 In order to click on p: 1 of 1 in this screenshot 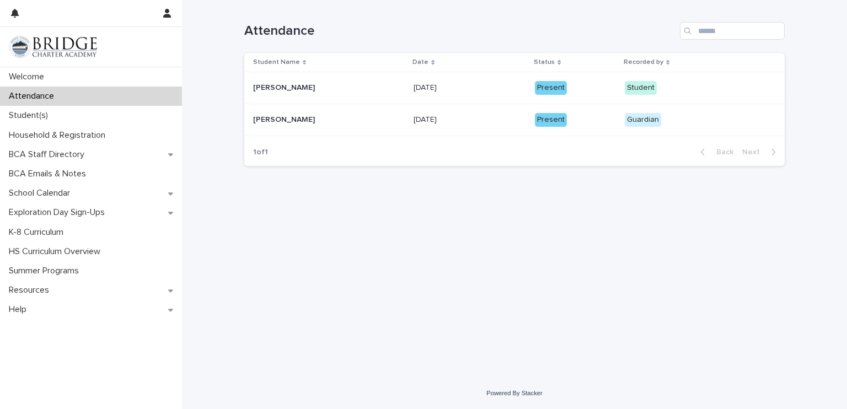, I will do `click(260, 152)`.